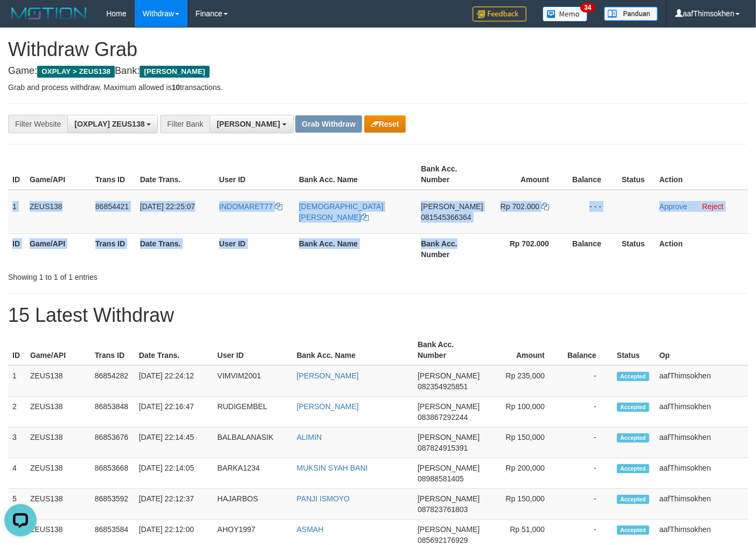  What do you see at coordinates (246, 206) in the screenshot?
I see `span: INDOMARET77` at bounding box center [246, 206].